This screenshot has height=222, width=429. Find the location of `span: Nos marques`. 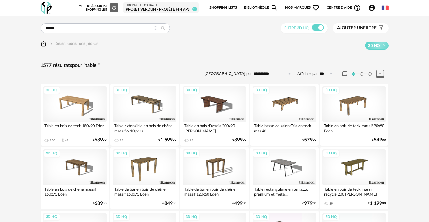

span: Nos marques is located at coordinates (303, 8).